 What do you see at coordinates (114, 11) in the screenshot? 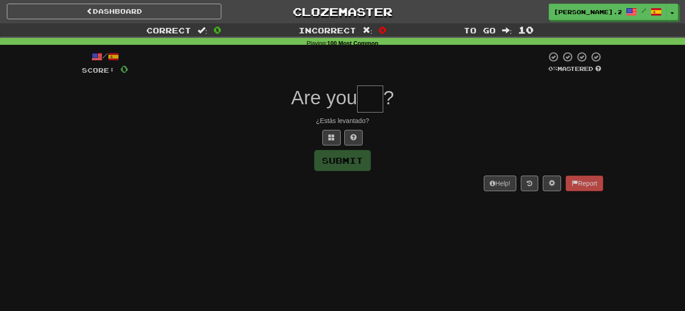
I see `a: Dashboard` at bounding box center [114, 11].